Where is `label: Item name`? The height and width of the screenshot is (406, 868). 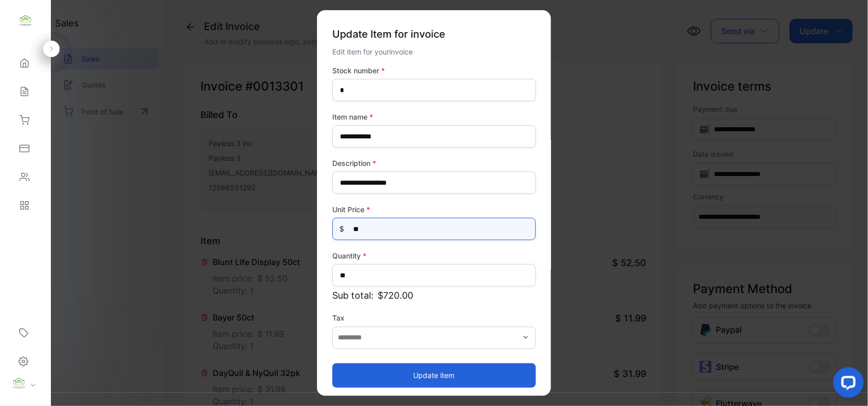 label: Item name is located at coordinates (434, 116).